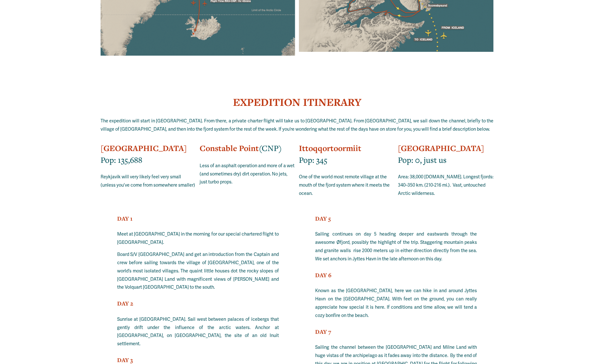  Describe the element at coordinates (125, 360) in the screenshot. I see `strong: DAY 3` at that location.